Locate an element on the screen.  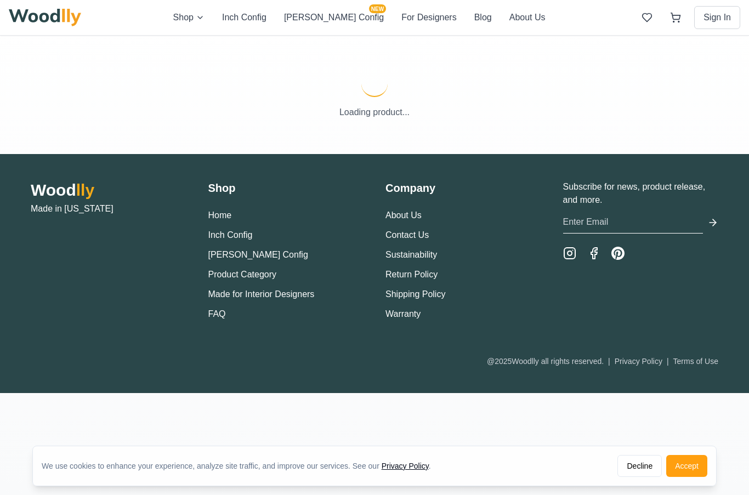
a: Made for Interior Designers is located at coordinates (261, 294).